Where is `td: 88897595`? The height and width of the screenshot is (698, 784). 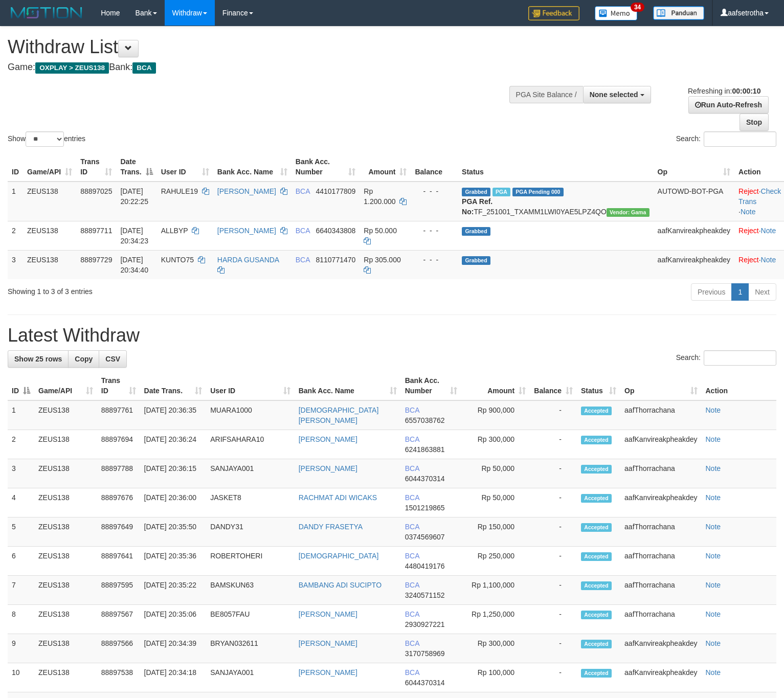 td: 88897595 is located at coordinates (118, 590).